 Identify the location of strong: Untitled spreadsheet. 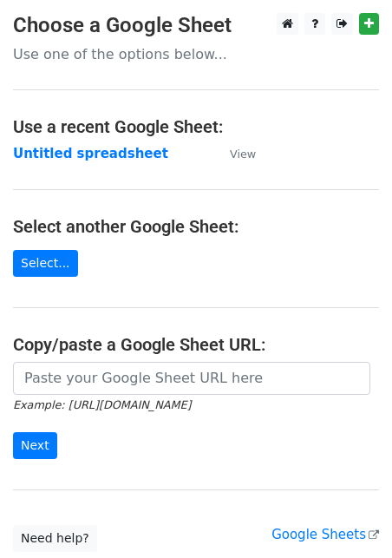
(90, 154).